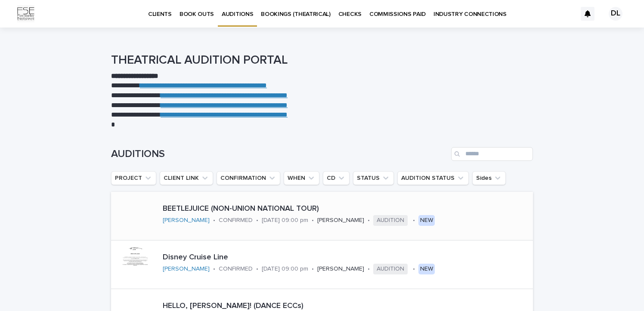 The height and width of the screenshot is (311, 644). What do you see at coordinates (332, 258) in the screenshot?
I see `p: Disney Cruise Line` at bounding box center [332, 258].